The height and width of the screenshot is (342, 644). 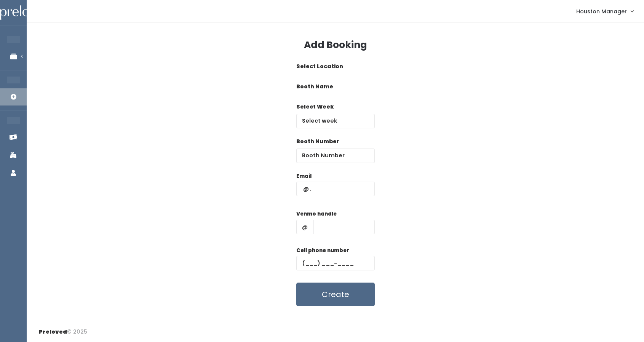 What do you see at coordinates (322, 250) in the screenshot?
I see `label: Cell phone number` at bounding box center [322, 250].